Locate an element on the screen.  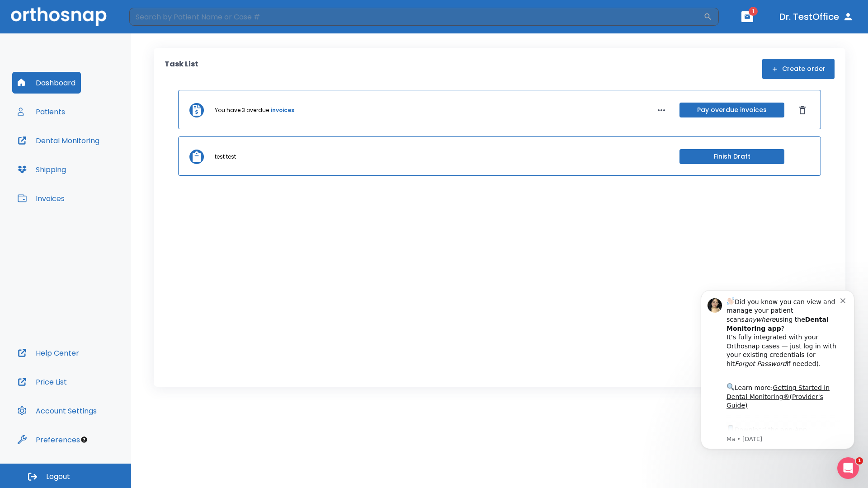
a: Shipping is located at coordinates (41, 170).